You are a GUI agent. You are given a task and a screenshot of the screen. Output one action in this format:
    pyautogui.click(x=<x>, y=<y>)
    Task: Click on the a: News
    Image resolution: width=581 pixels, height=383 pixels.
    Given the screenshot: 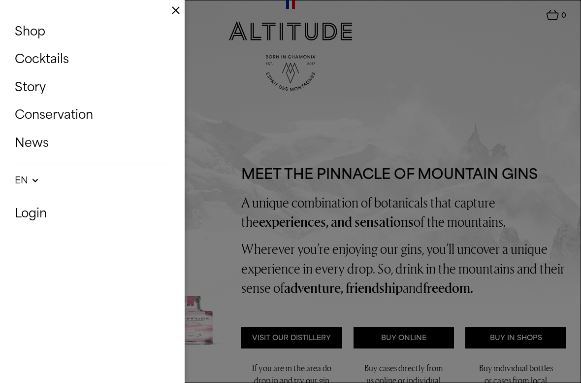 What is the action you would take?
    pyautogui.click(x=92, y=142)
    